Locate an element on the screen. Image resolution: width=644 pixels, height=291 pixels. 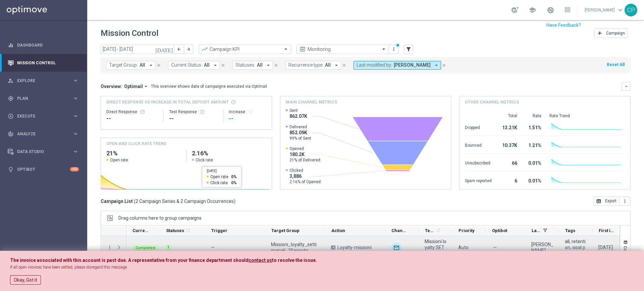
button: open_in_browser Export is located at coordinates (606, 201).